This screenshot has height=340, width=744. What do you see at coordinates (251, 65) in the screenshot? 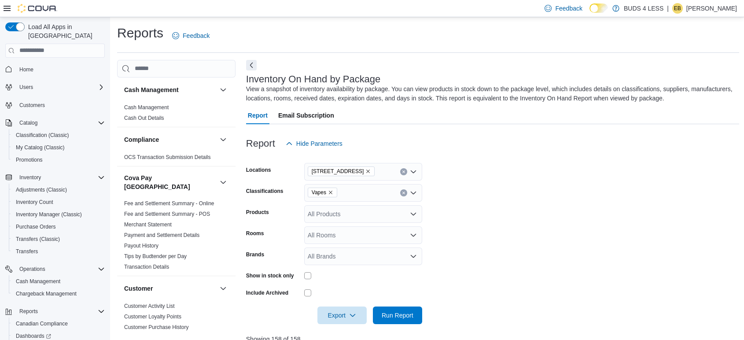
I see `button: Next` at bounding box center [251, 65].